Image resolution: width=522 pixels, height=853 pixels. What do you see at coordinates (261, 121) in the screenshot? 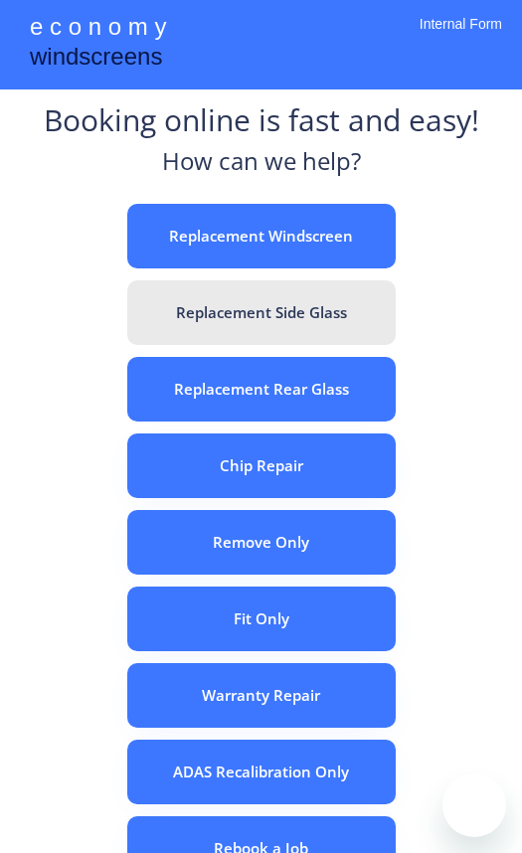
I see `div: Booking online is fast and easy!` at bounding box center [261, 121].